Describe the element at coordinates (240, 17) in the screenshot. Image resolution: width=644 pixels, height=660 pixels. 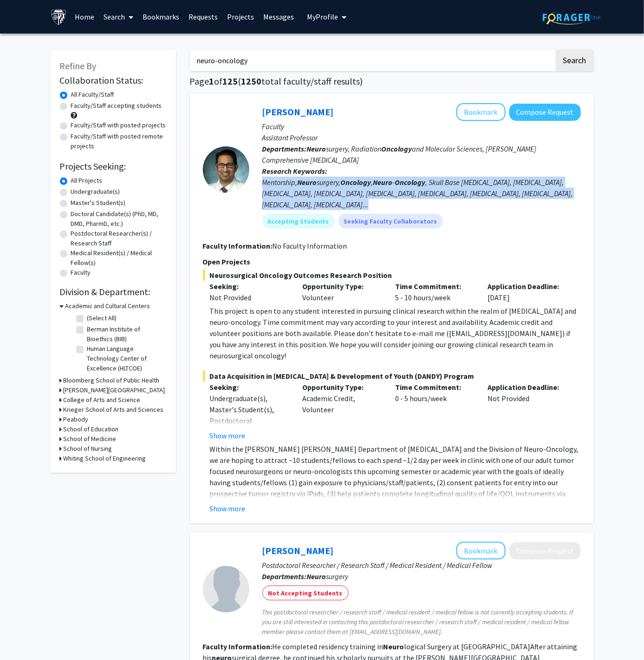
I see `a: Projects` at that location.